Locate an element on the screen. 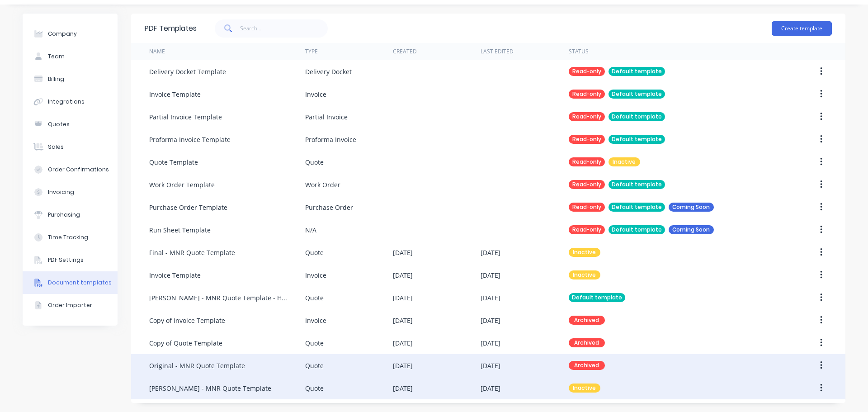 The height and width of the screenshot is (412, 868). button: Order Importer is located at coordinates (70, 305).